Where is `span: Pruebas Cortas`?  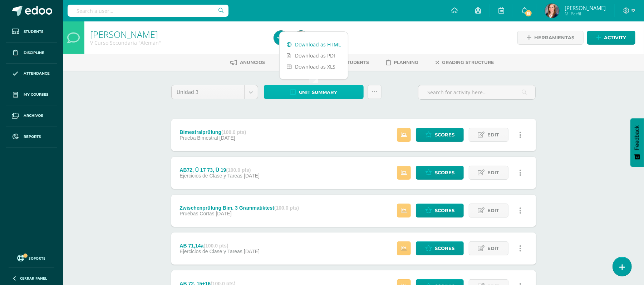 span: Pruebas Cortas is located at coordinates (197, 214).